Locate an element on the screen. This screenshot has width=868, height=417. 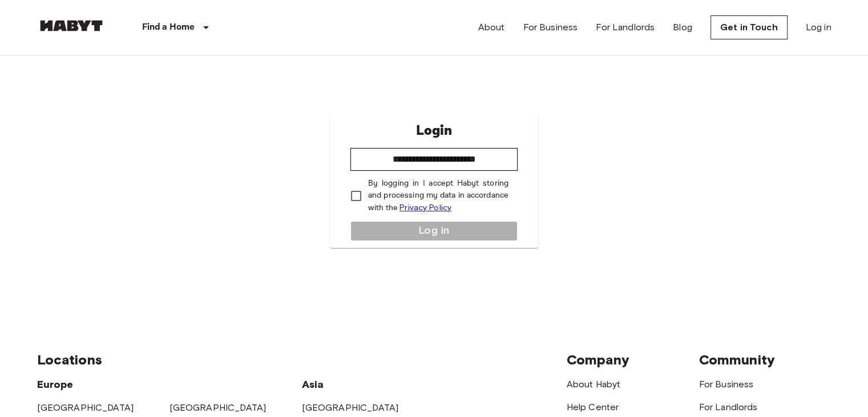
span: Community is located at coordinates (736, 359).